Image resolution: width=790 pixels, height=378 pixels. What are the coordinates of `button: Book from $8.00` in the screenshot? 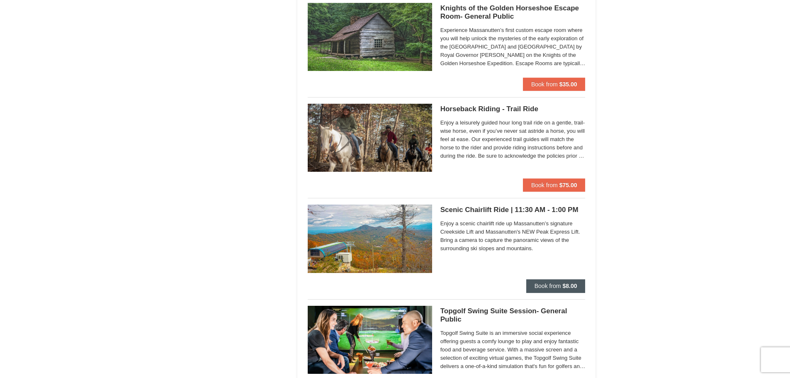 It's located at (555, 286).